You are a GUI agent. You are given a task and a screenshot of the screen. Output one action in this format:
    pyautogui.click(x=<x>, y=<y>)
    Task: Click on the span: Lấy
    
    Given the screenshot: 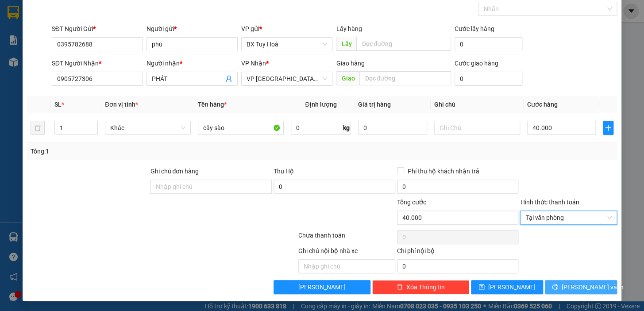 What is the action you would take?
    pyautogui.click(x=346, y=44)
    